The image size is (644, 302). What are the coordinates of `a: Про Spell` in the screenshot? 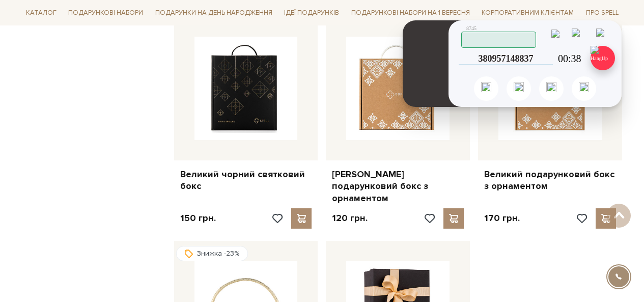 It's located at (603, 13).